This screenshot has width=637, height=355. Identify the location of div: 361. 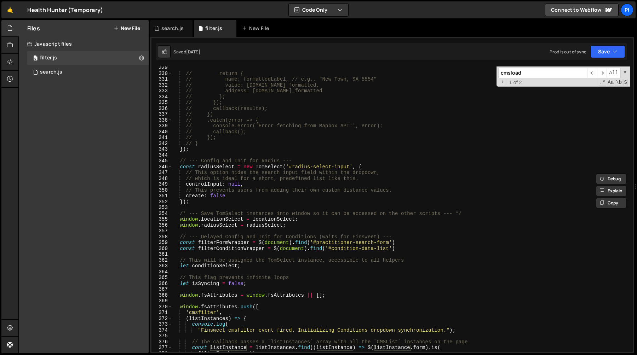
(162, 254).